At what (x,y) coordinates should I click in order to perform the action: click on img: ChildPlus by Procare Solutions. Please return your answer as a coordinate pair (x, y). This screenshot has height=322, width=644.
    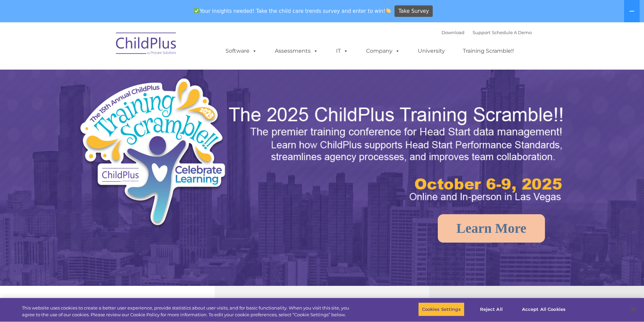
    Looking at the image, I should click on (146, 45).